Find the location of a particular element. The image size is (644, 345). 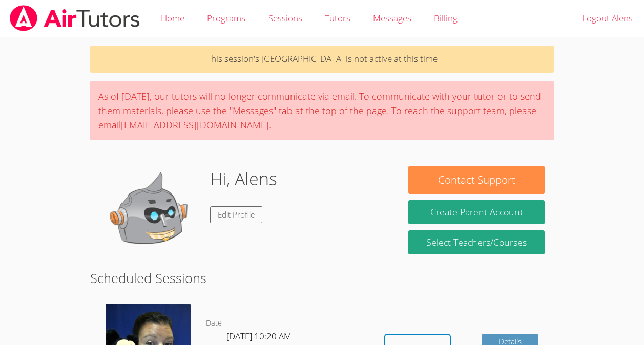

span: Messages is located at coordinates (392, 18).